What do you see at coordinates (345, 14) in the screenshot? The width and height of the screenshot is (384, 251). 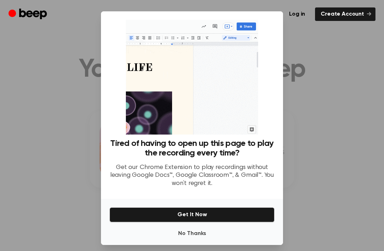 I see `a: Create Account` at bounding box center [345, 14].